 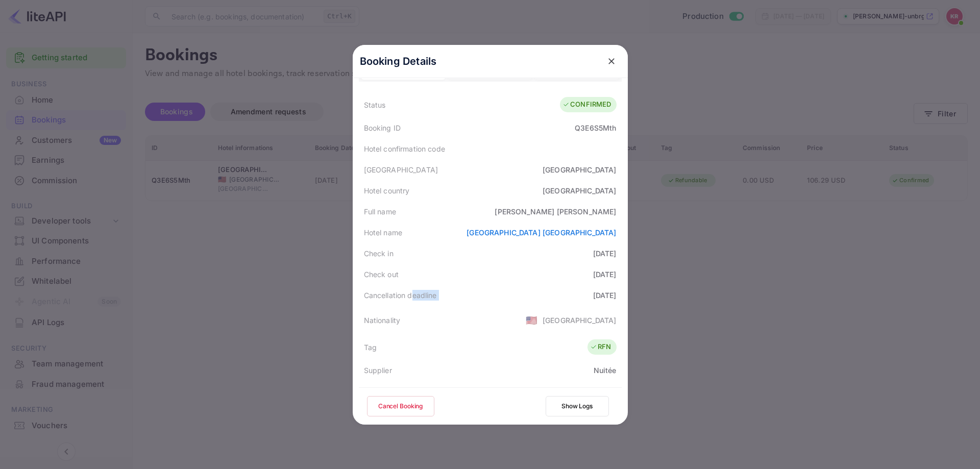 What do you see at coordinates (378, 370) in the screenshot?
I see `div: Supplier` at bounding box center [378, 370].